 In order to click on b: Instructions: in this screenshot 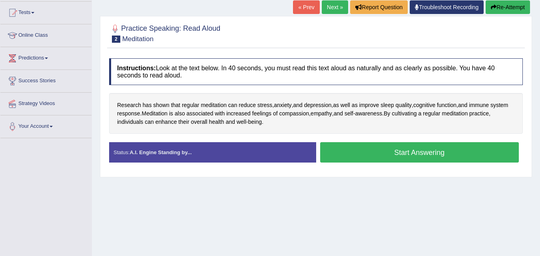, I will do `click(136, 68)`.